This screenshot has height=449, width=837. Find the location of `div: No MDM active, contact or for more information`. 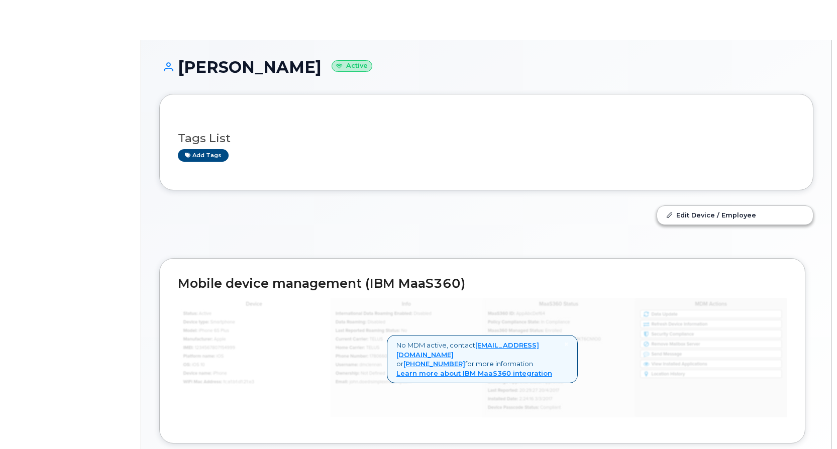

div: No MDM active, contact or for more information is located at coordinates (482, 359).